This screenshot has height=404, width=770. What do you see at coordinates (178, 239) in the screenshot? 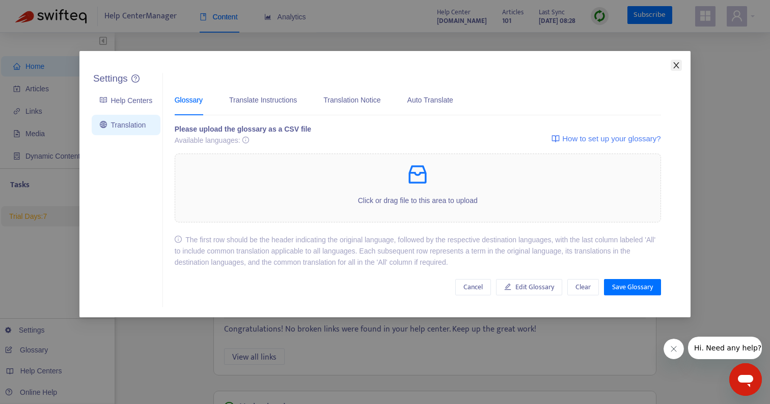
I see `span: info-circle` at bounding box center [178, 239].